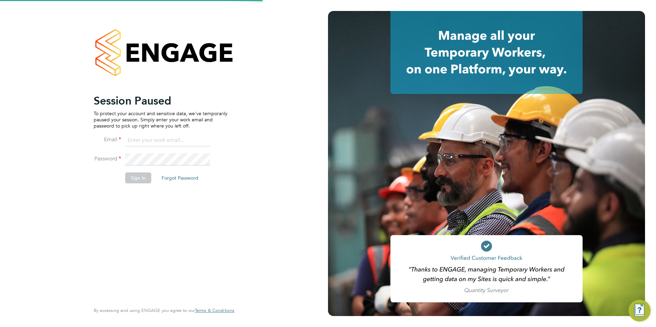 This screenshot has width=656, height=327. What do you see at coordinates (639, 311) in the screenshot?
I see `button: Engage Resource Center` at bounding box center [639, 311].